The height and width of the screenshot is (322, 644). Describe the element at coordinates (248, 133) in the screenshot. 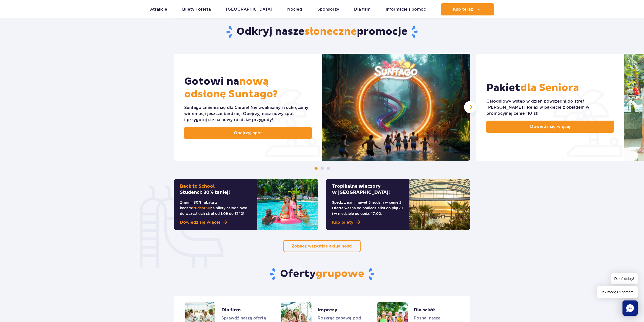

I see `a: Obejrzyj spot` at that location.